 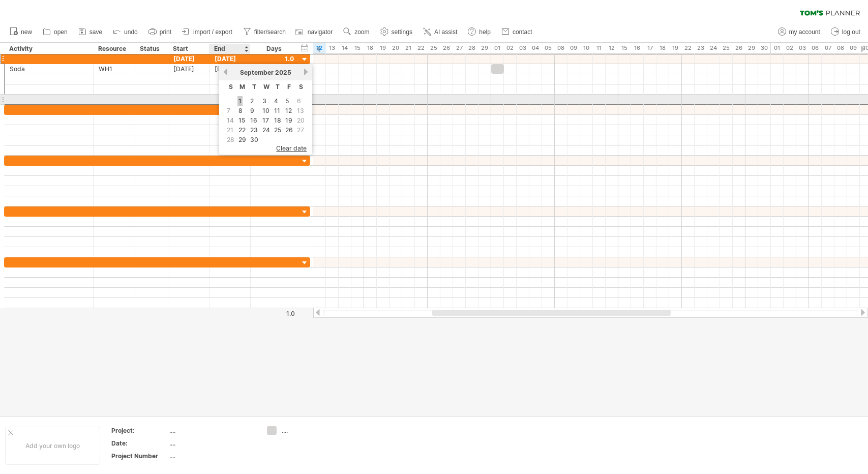 What do you see at coordinates (140, 430) in the screenshot?
I see `div: Project:` at bounding box center [140, 430].